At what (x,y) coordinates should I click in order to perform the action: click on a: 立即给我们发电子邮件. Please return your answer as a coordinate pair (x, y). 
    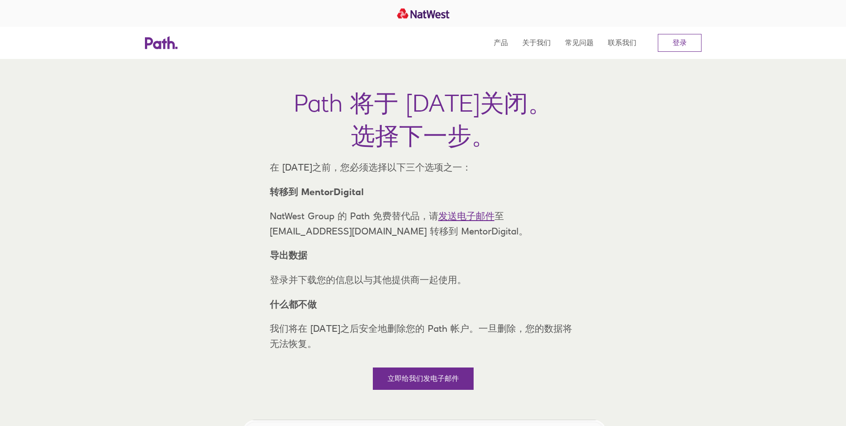
    Looking at the image, I should click on (423, 378).